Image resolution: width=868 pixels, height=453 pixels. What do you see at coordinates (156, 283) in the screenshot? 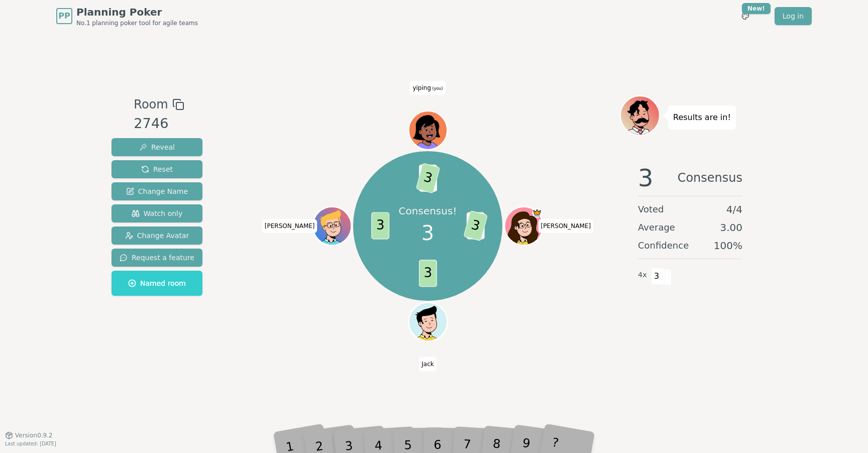
I see `span: Named room` at bounding box center [156, 283].